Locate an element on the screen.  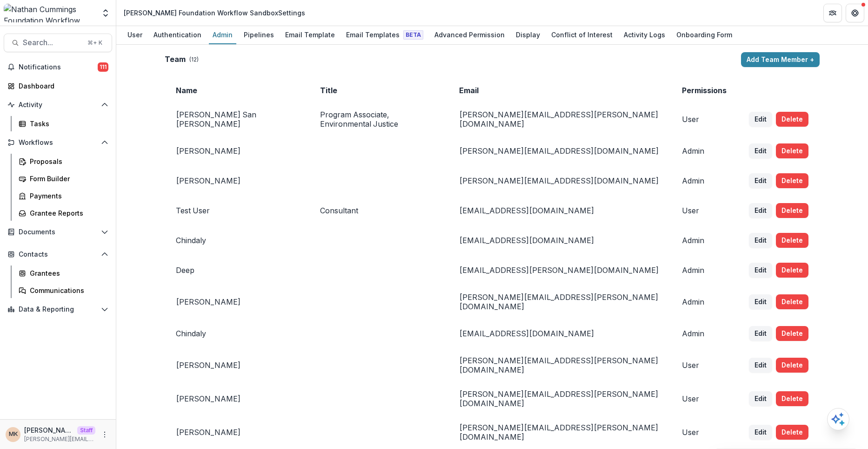
span: 111 is located at coordinates (103, 67).